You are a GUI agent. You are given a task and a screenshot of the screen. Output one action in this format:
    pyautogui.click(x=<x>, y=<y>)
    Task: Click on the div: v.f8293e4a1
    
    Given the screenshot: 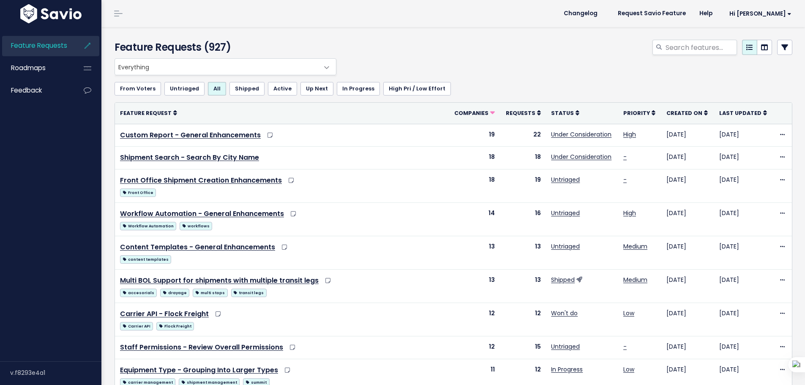 What is the action you would take?
    pyautogui.click(x=56, y=373)
    